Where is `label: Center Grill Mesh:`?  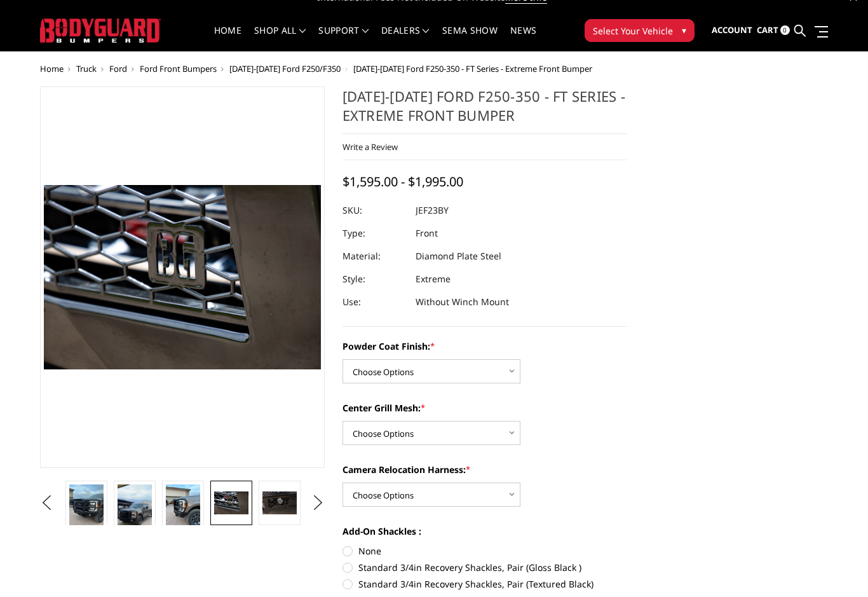 label: Center Grill Mesh: is located at coordinates (485, 408).